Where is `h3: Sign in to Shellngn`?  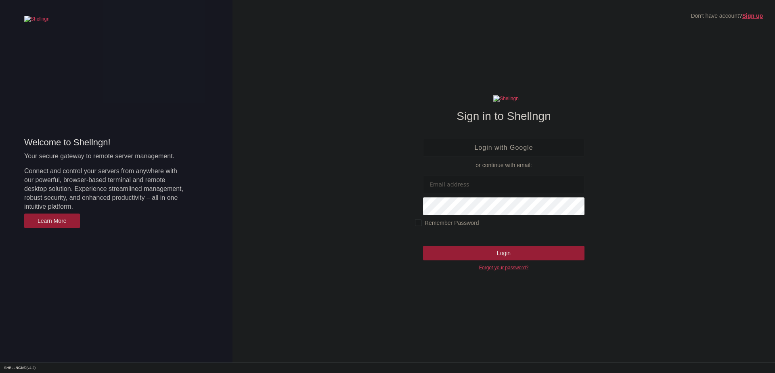 h3: Sign in to Shellngn is located at coordinates (504, 116).